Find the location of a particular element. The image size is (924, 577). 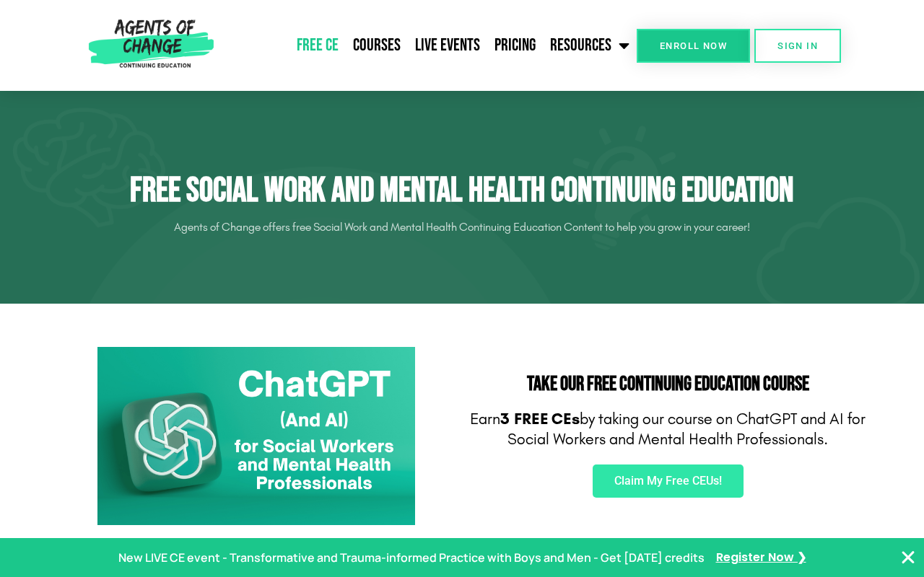

a: Courses is located at coordinates (377, 46).